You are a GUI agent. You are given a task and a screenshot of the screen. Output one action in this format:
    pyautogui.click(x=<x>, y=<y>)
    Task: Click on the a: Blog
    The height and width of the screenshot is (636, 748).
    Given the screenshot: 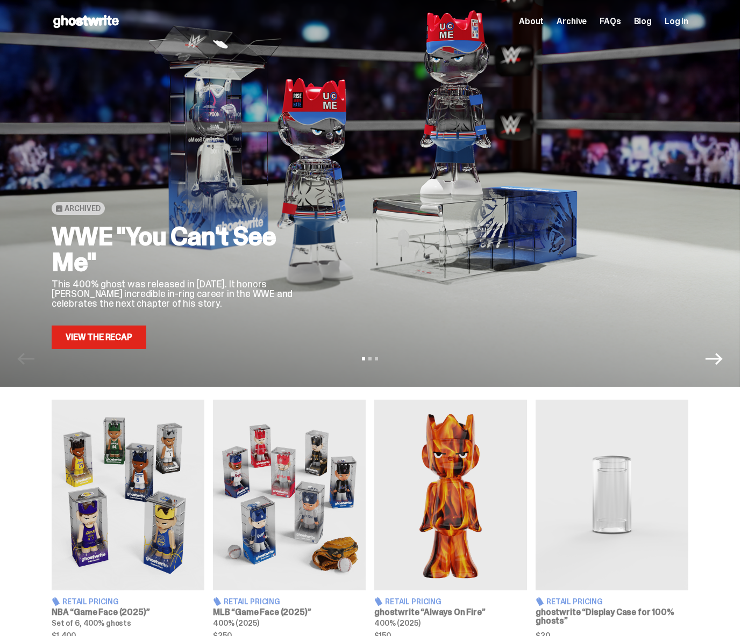 What is the action you would take?
    pyautogui.click(x=642, y=22)
    